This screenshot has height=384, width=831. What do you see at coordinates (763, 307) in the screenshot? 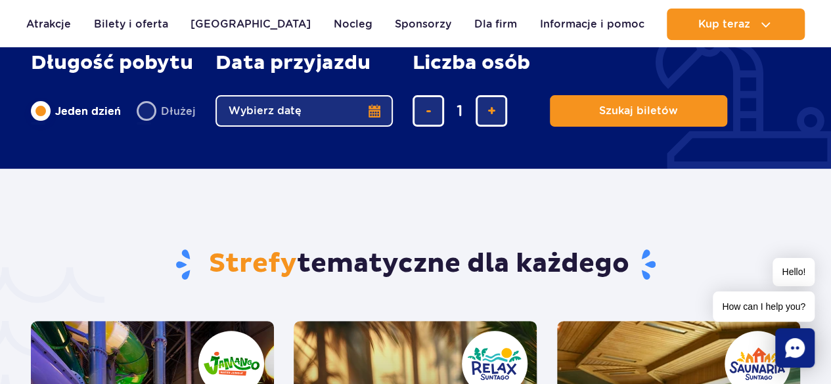
I see `span: How can I help you?` at bounding box center [763, 307].